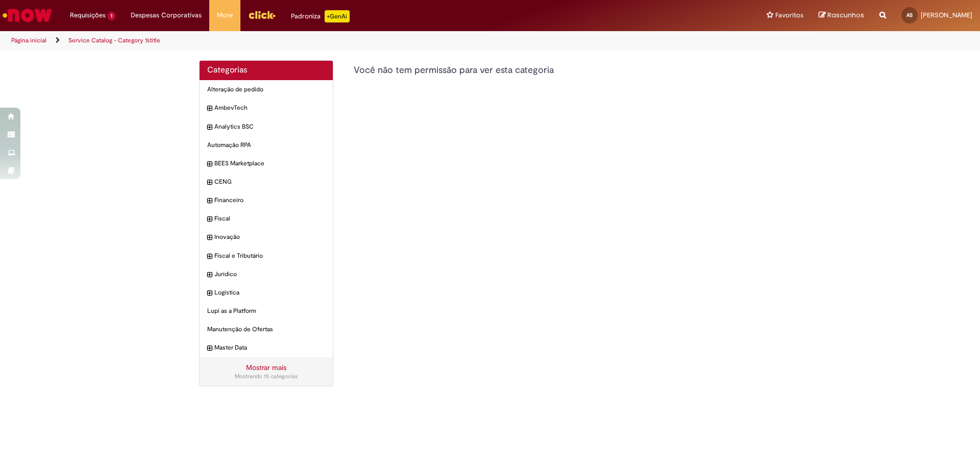 Image resolution: width=980 pixels, height=469 pixels. What do you see at coordinates (29, 40) in the screenshot?
I see `a: Página inicial` at bounding box center [29, 40].